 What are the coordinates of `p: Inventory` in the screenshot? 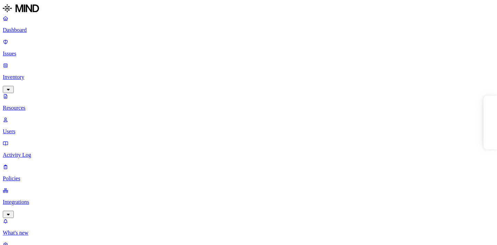 It's located at (249, 77).